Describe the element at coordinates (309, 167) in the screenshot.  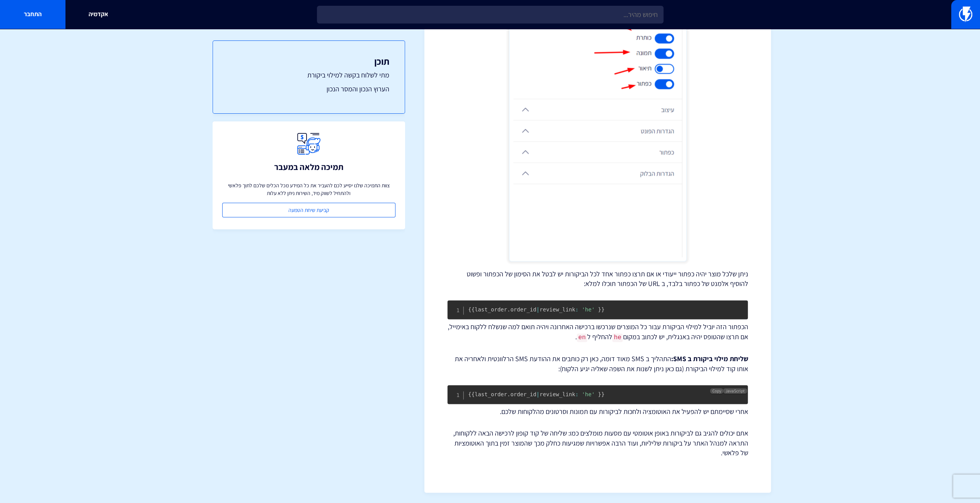
I see `h3: תמיכה מלאה במעבר` at that location.